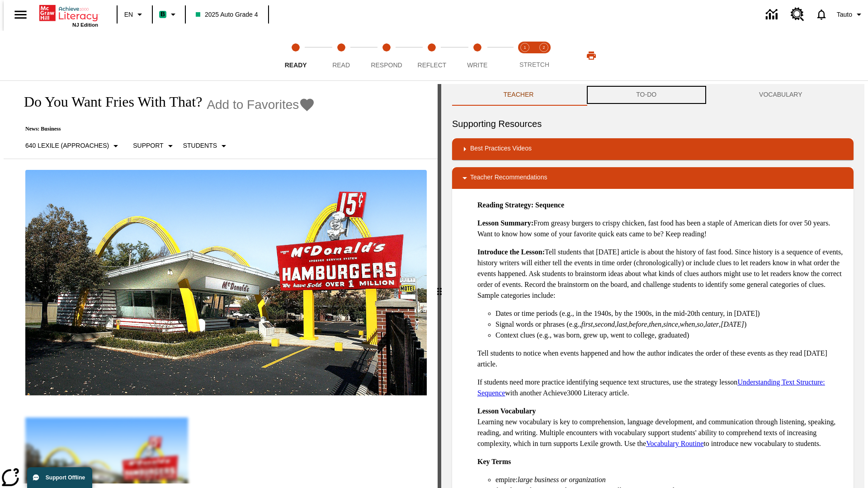 This screenshot has width=868, height=488. What do you see at coordinates (524, 48) in the screenshot?
I see `text: 1` at bounding box center [524, 48].